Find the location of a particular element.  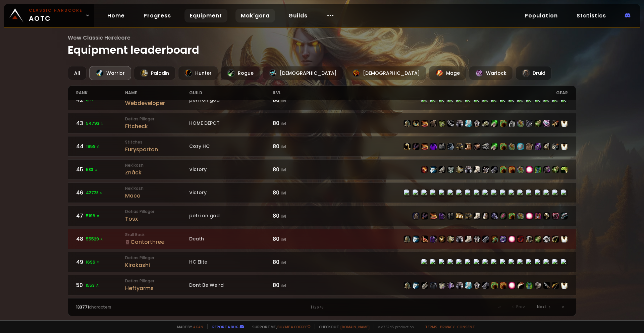

a: Classic HardcoreAOTC is located at coordinates (49, 15).